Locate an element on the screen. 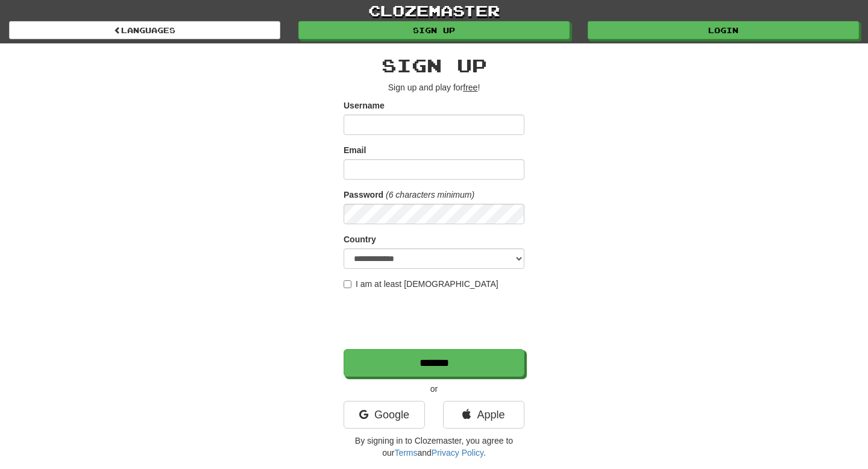  p: or is located at coordinates (434, 389).